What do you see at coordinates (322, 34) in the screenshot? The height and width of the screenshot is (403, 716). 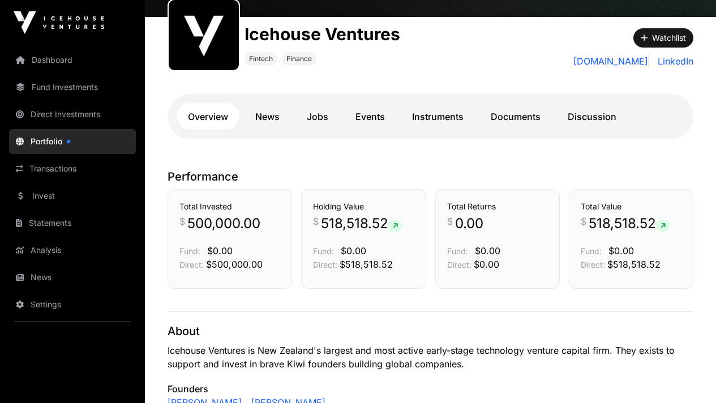 I see `h1: Icehouse Ventures` at bounding box center [322, 34].